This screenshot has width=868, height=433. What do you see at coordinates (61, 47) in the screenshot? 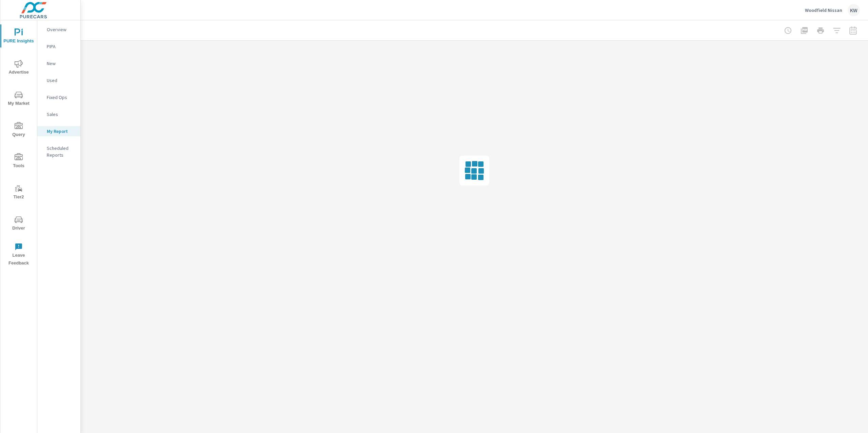
I see `p: PIPA` at bounding box center [61, 47].